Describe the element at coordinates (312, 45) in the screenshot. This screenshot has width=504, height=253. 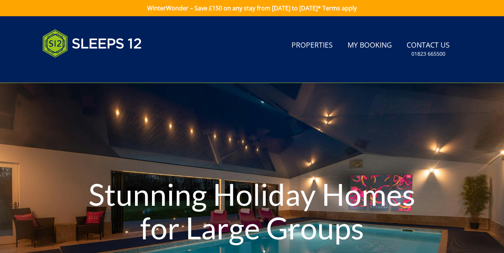
I see `a: Properties` at that location.